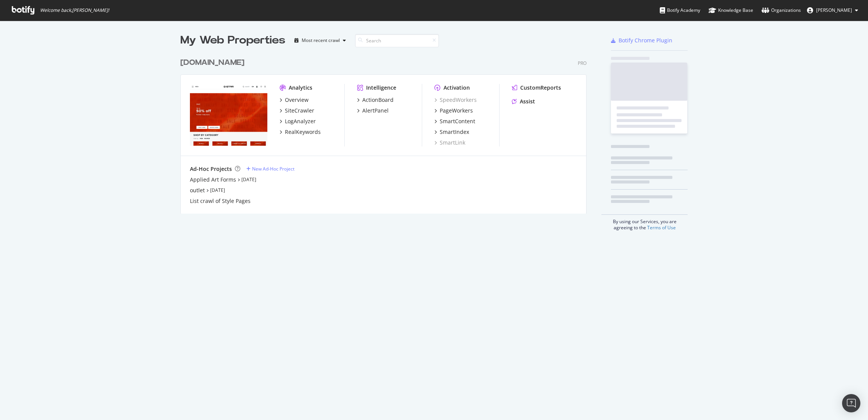 The width and height of the screenshot is (868, 420). What do you see at coordinates (454, 132) in the screenshot?
I see `div: SmartIndex` at bounding box center [454, 132].